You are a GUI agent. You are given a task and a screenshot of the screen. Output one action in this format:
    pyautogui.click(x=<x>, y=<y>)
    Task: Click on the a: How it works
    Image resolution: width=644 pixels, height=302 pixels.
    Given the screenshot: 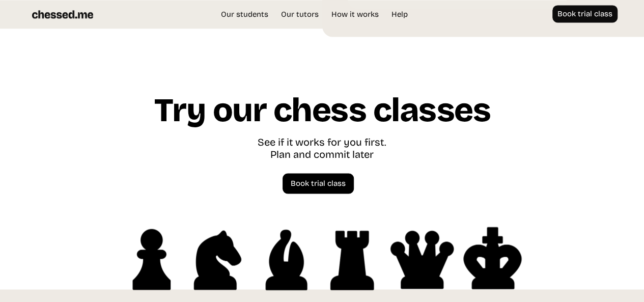 What is the action you would take?
    pyautogui.click(x=355, y=14)
    